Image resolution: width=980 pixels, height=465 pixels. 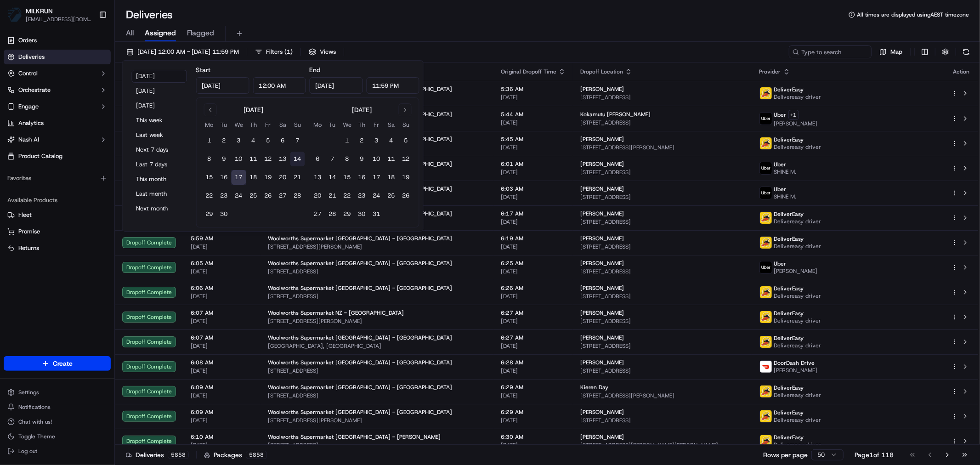 I want to click on th: Sunday, so click(x=298, y=124).